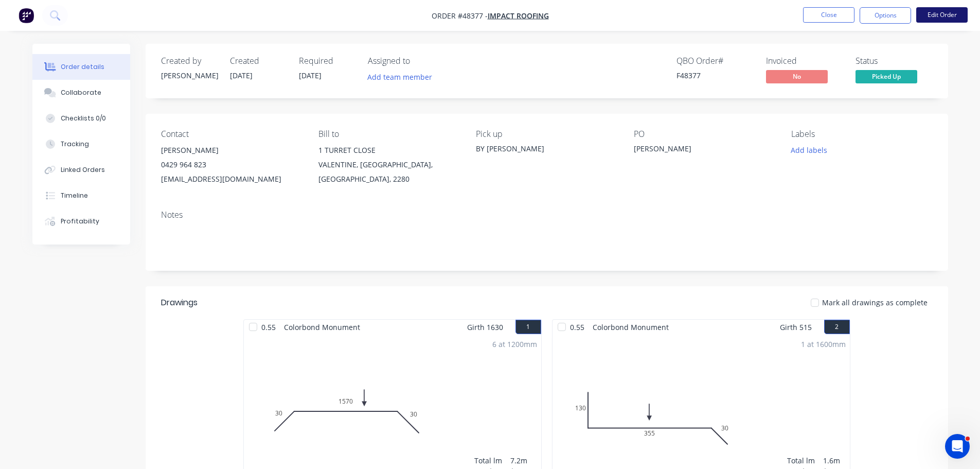 Image resolution: width=980 pixels, height=469 pixels. Describe the element at coordinates (81, 93) in the screenshot. I see `button: Collaborate` at that location.